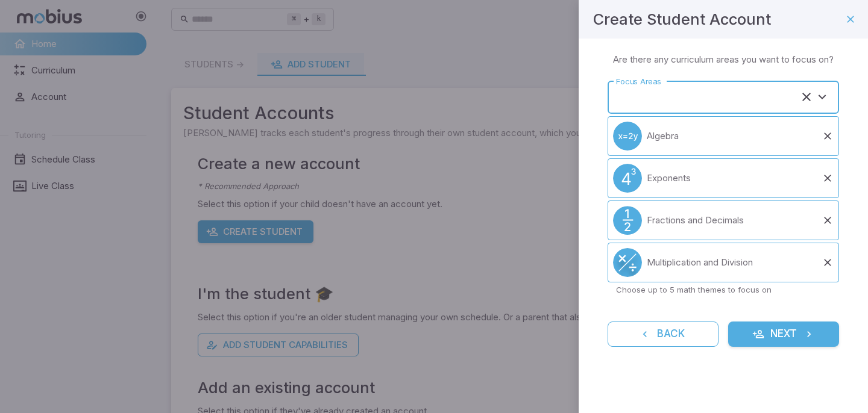  Describe the element at coordinates (724, 290) in the screenshot. I see `p: Choose up to 5 math themes to focus on` at that location.